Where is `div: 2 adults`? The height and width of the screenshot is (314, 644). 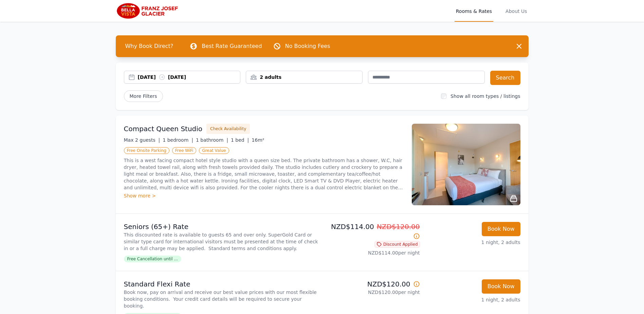 div: 2 adults is located at coordinates (304, 77).